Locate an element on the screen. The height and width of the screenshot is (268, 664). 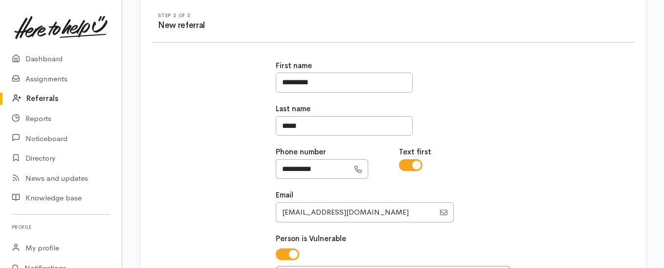
label: Phone number is located at coordinates (301, 152).